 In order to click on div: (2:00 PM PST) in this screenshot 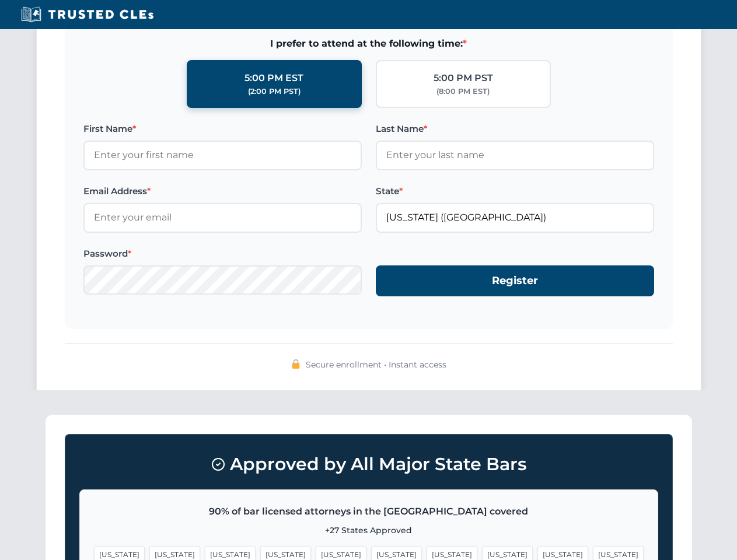, I will do `click(274, 92)`.